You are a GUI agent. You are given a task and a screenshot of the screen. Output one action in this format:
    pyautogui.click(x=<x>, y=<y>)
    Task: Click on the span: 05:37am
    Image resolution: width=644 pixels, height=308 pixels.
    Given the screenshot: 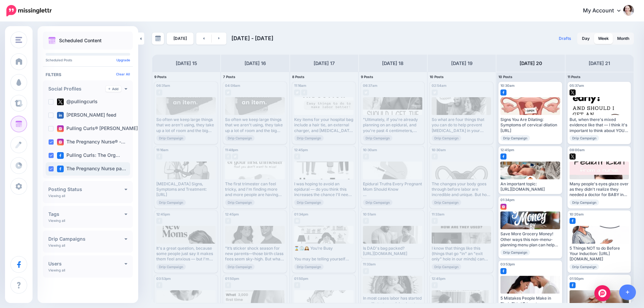 What is the action you would take?
    pyautogui.click(x=576, y=86)
    